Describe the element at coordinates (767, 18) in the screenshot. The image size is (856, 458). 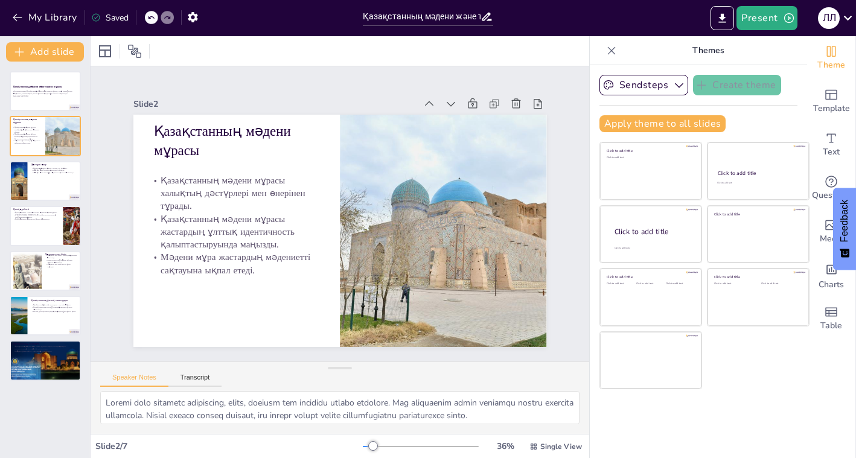
I see `button: Present` at that location.